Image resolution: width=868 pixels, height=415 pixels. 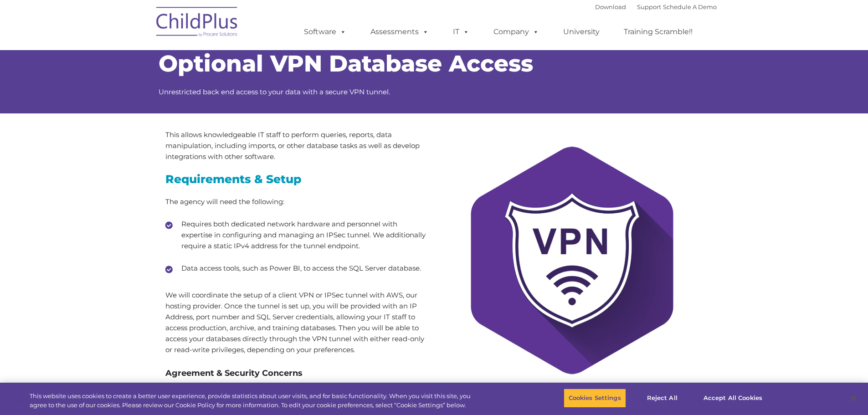 What do you see at coordinates (304, 268) in the screenshot?
I see `p: Data access tools, such as Power BI, to access the SQL Server database.` at bounding box center [304, 268].